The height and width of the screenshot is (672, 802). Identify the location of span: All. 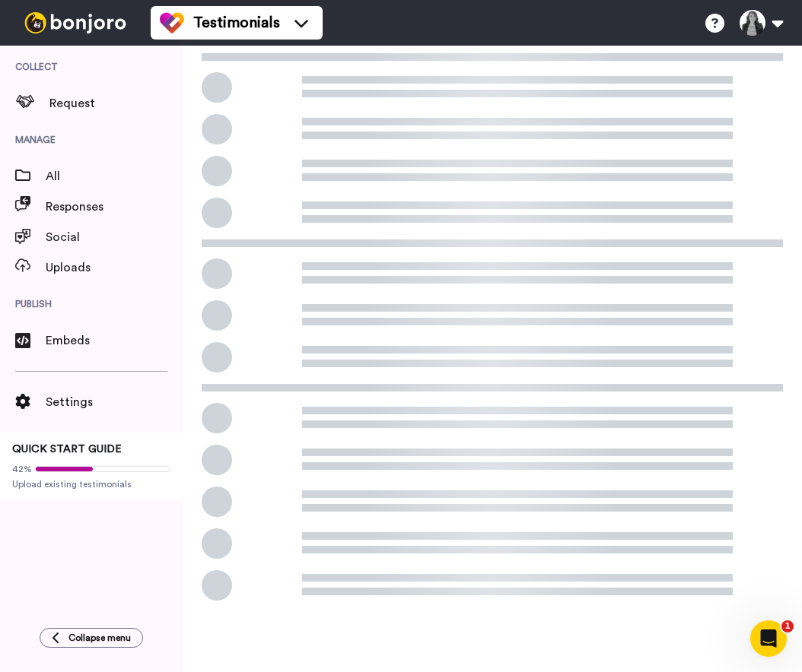
(114, 177).